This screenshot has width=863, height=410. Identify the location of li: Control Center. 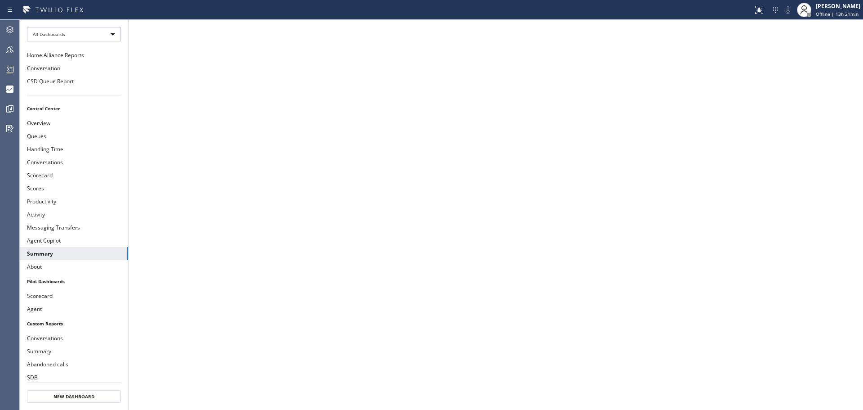
(74, 108).